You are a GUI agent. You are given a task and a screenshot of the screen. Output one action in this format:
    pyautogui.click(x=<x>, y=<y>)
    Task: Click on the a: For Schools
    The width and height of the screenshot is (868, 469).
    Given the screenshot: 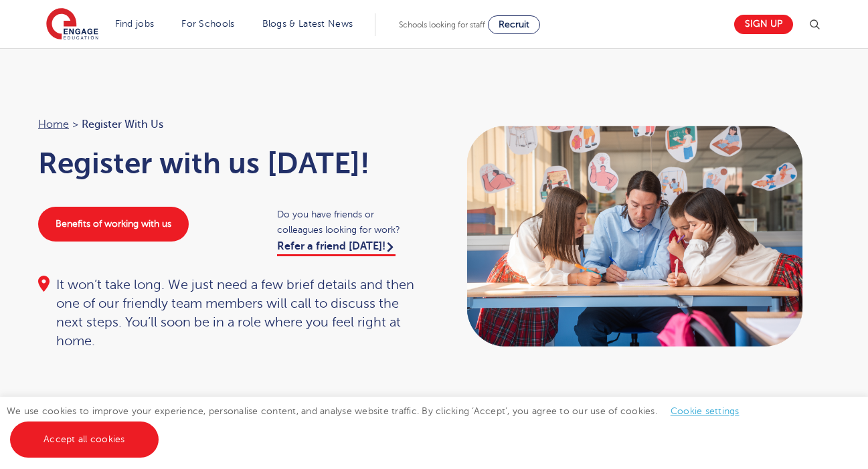 What is the action you would take?
    pyautogui.click(x=208, y=23)
    